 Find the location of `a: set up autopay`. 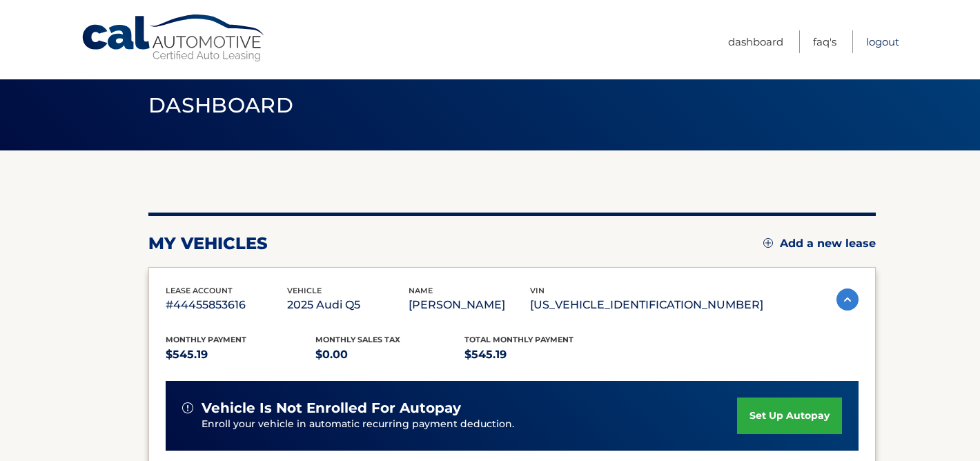

a: set up autopay is located at coordinates (789, 415).